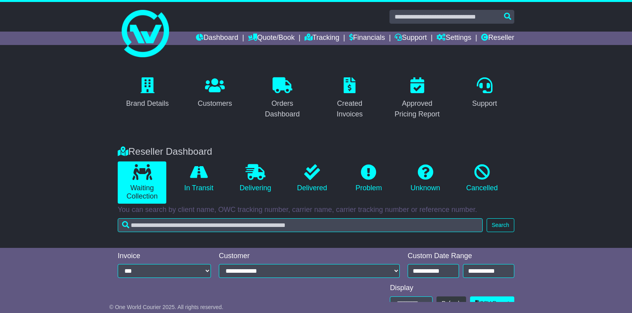 The height and width of the screenshot is (313, 632). Describe the element at coordinates (461, 256) in the screenshot. I see `div: Custom Date Range` at that location.